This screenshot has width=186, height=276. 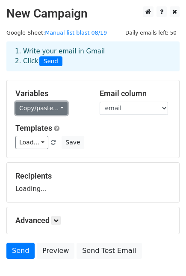 I want to click on div: Loading..., so click(x=93, y=183).